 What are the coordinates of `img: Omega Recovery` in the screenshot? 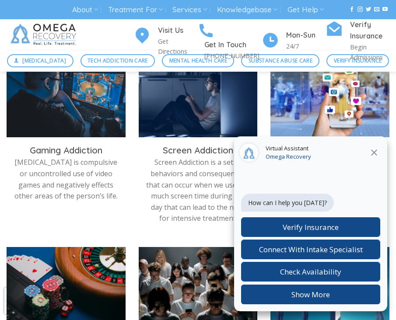 It's located at (45, 35).